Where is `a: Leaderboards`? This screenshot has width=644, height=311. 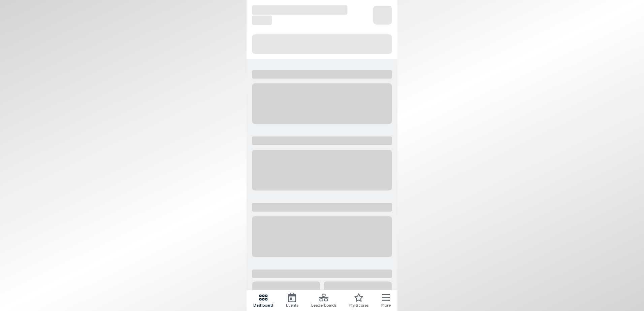
a: Leaderboards is located at coordinates (324, 301).